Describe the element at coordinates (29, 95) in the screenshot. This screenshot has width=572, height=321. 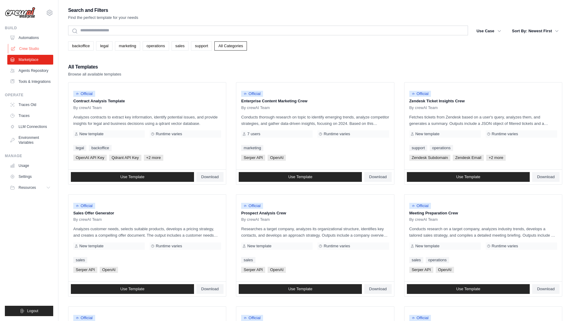
I see `div: Operate` at that location.